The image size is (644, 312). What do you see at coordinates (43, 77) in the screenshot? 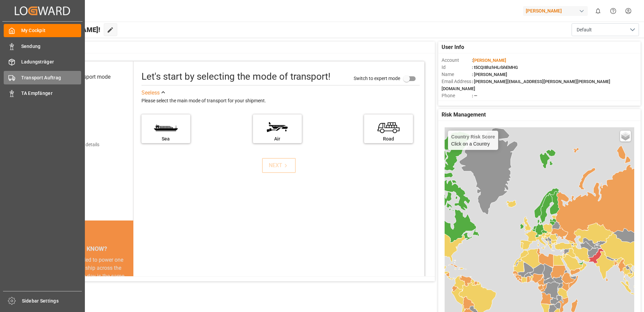
I see `a: Transport Auftrag` at bounding box center [43, 77].